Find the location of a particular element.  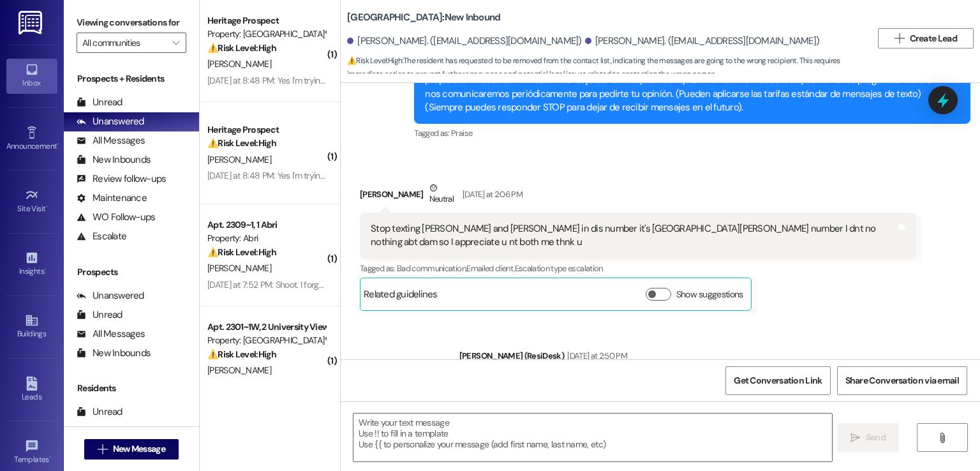

span: Bad communication , is located at coordinates (432, 268).